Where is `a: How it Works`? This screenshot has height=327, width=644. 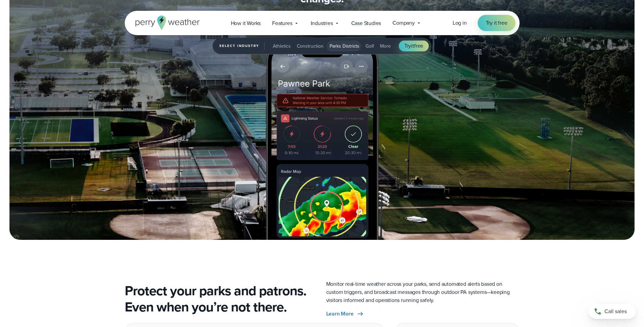 a: How it Works is located at coordinates (246, 23).